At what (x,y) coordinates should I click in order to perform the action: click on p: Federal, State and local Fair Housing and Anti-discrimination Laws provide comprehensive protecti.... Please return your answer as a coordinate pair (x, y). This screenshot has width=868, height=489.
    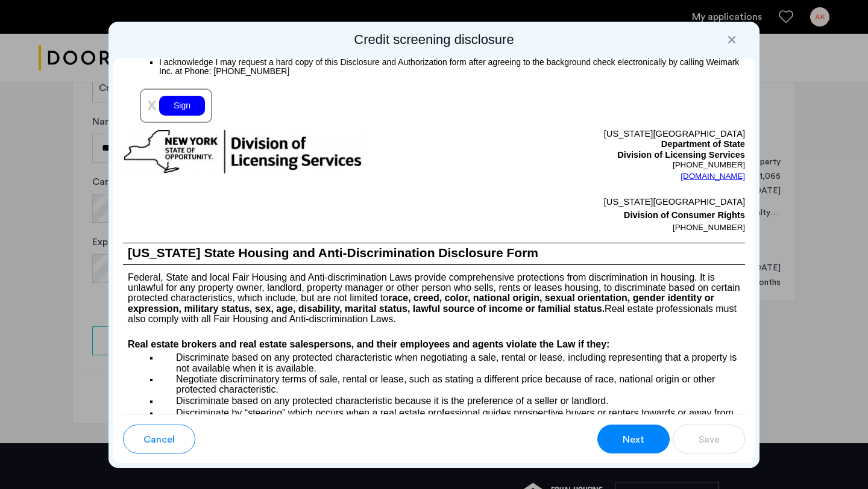
    Looking at the image, I should click on (434, 294).